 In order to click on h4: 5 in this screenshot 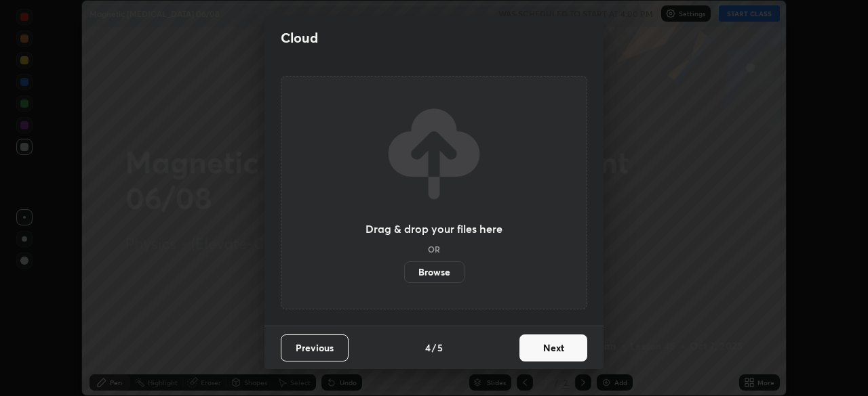, I will do `click(440, 348)`.